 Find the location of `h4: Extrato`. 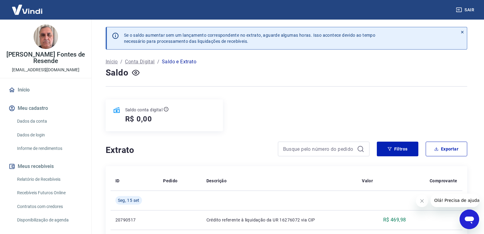

h4: Extrato is located at coordinates (188, 150).